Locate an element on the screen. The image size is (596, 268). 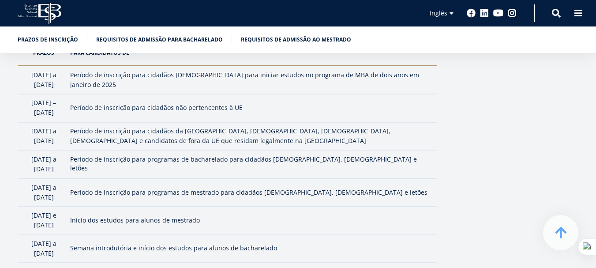
a: Prazos de inscrição is located at coordinates (48, 40).